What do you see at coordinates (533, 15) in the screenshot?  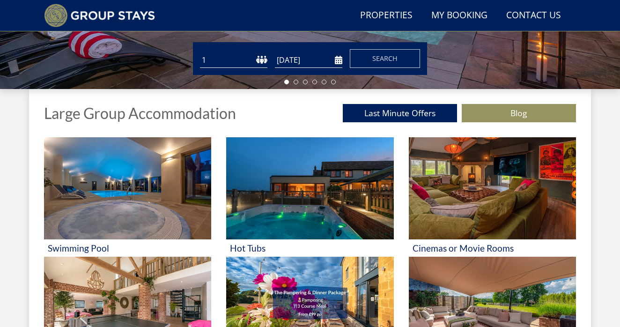 I see `a: Contact Us` at bounding box center [533, 15].